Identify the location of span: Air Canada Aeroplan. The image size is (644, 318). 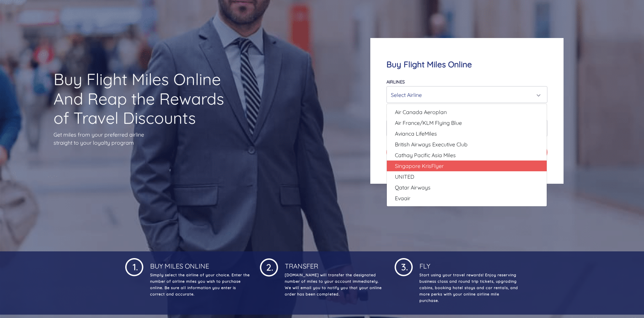
(421, 112).